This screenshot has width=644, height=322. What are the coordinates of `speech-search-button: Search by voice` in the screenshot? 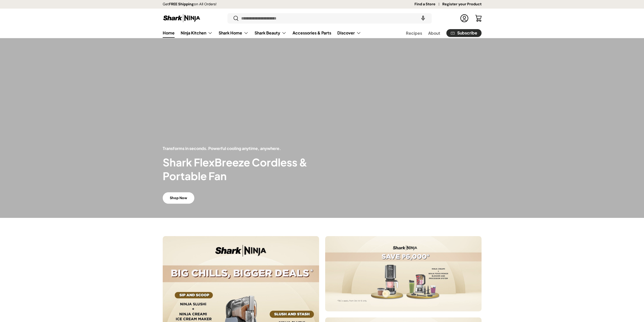 It's located at (423, 18).